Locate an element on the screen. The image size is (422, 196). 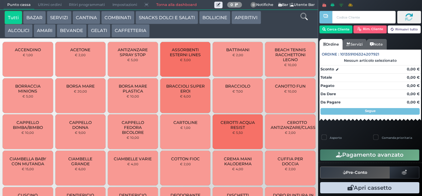
a: Ordine is located at coordinates (331, 44).